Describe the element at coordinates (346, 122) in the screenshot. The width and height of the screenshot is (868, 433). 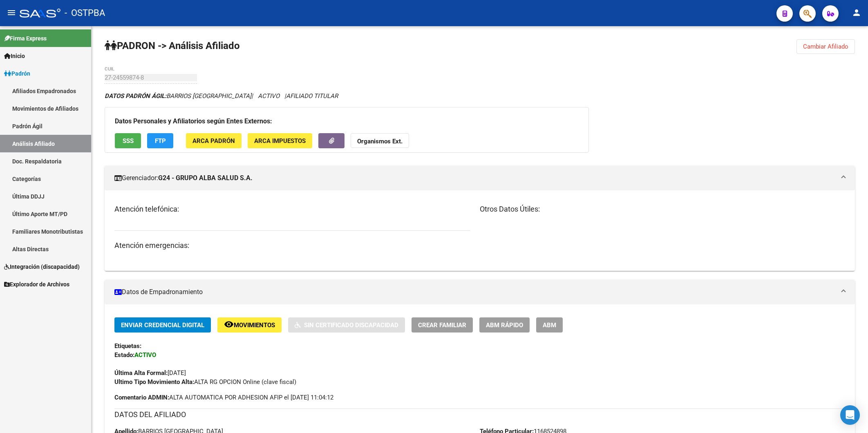
I see `h3: Datos Personales y Afiliatorios según Entes Externos:` at that location.